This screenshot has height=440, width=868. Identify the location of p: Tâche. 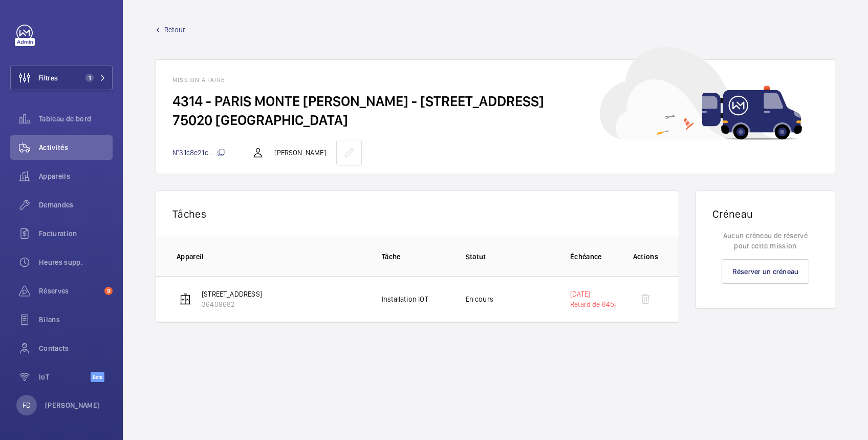
(416, 256).